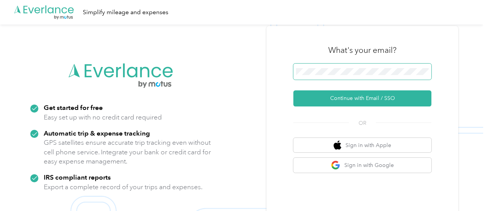  Describe the element at coordinates (123, 187) in the screenshot. I see `p: Export a complete record of your trips and expenses.` at that location.